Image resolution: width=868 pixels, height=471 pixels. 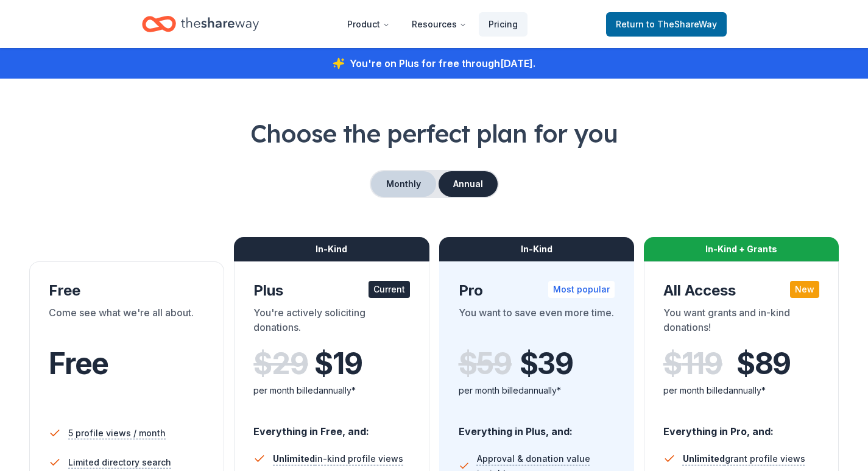 I want to click on button: Annual, so click(x=468, y=184).